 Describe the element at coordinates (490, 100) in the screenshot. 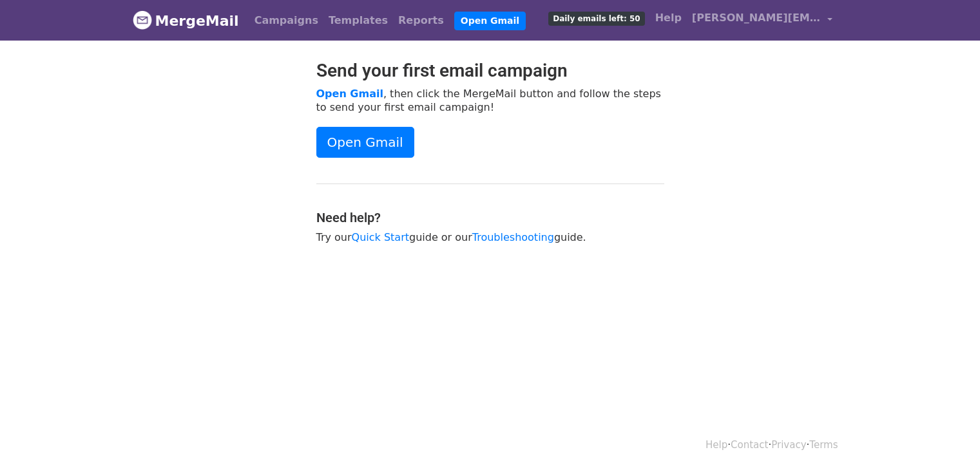

I see `p: , then click the MergeMail button and follow the steps to send your first email campaign!` at that location.